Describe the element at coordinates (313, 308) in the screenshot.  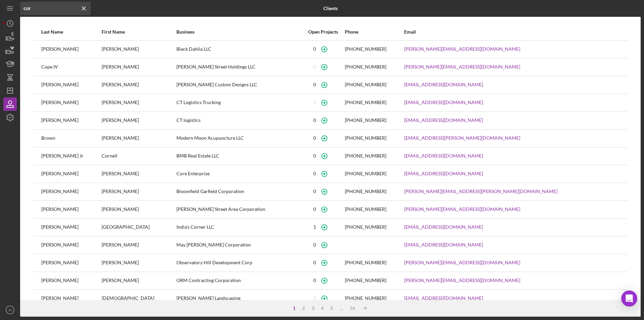
I see `div: 3` at that location.